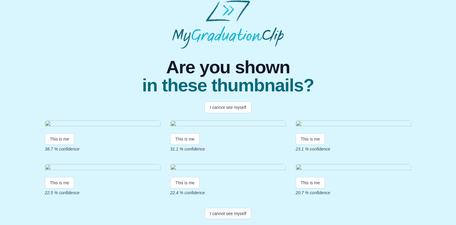  Describe the element at coordinates (354, 193) in the screenshot. I see `p: 20.7 % confidence` at that location.